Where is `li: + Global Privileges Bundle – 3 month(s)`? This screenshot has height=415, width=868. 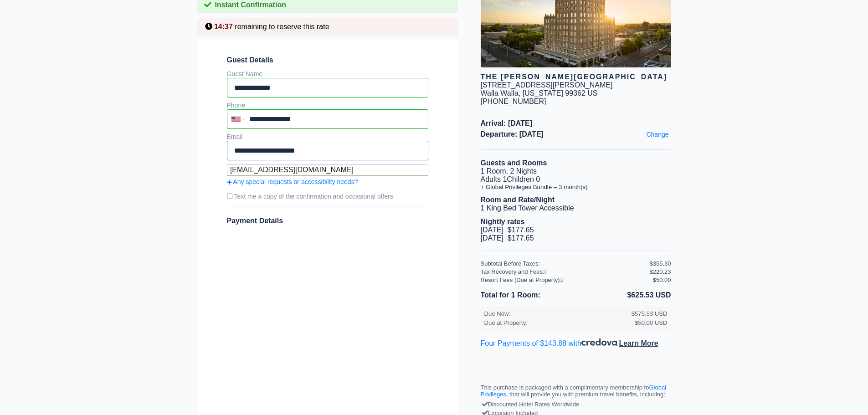 li: + Global Privileges Bundle – 3 month(s) is located at coordinates (576, 187).